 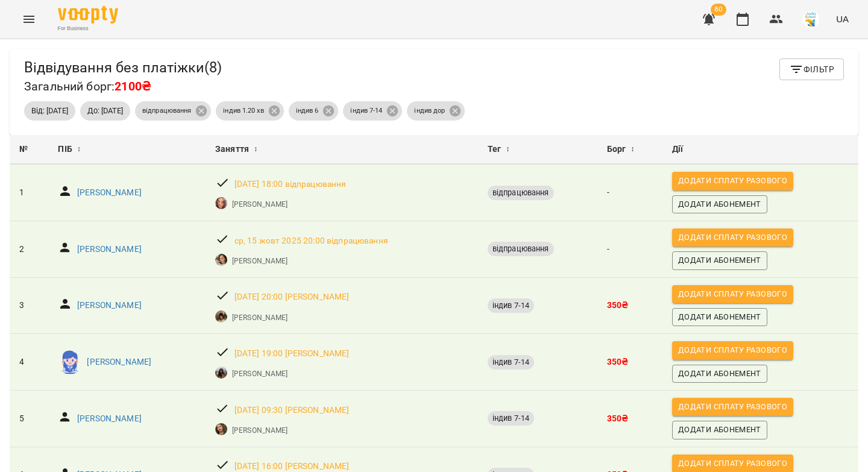 I want to click on td: 3, so click(x=29, y=305).